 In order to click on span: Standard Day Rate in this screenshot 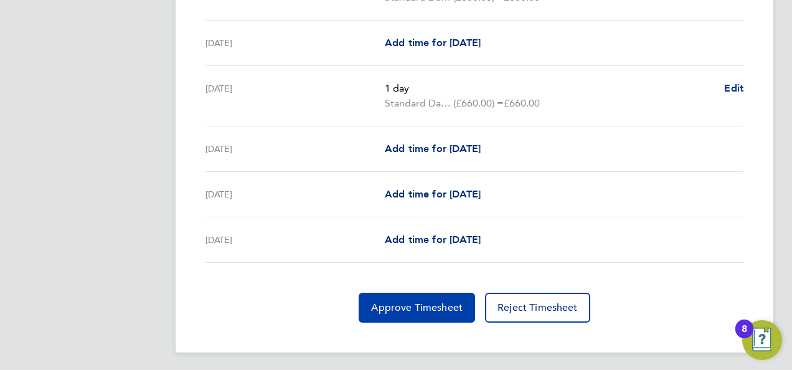, I will do `click(419, 103)`.